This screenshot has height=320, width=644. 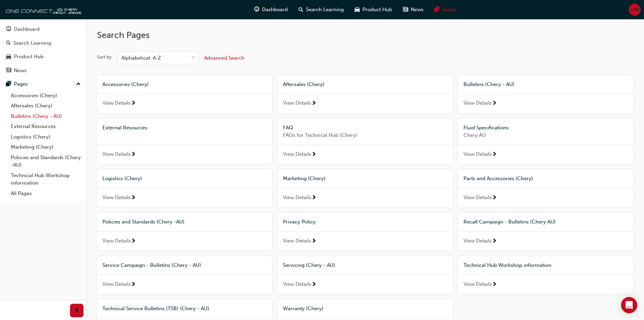 What do you see at coordinates (43, 57) in the screenshot?
I see `a: Product Hub` at bounding box center [43, 57].